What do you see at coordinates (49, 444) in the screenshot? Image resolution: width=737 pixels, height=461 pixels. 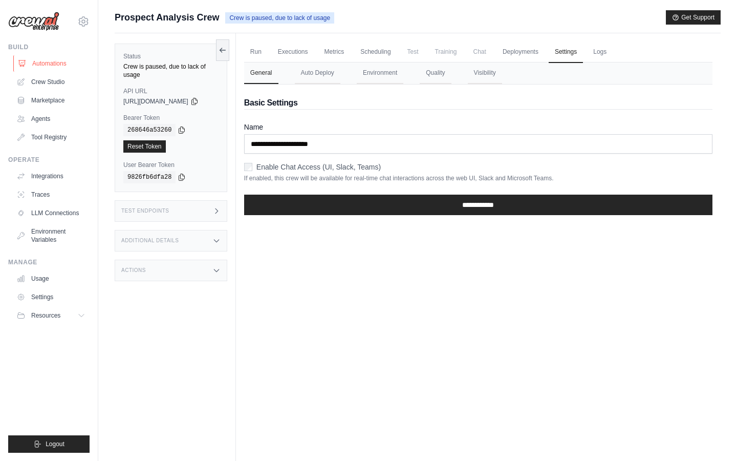 I see `button: Logout` at bounding box center [49, 444].